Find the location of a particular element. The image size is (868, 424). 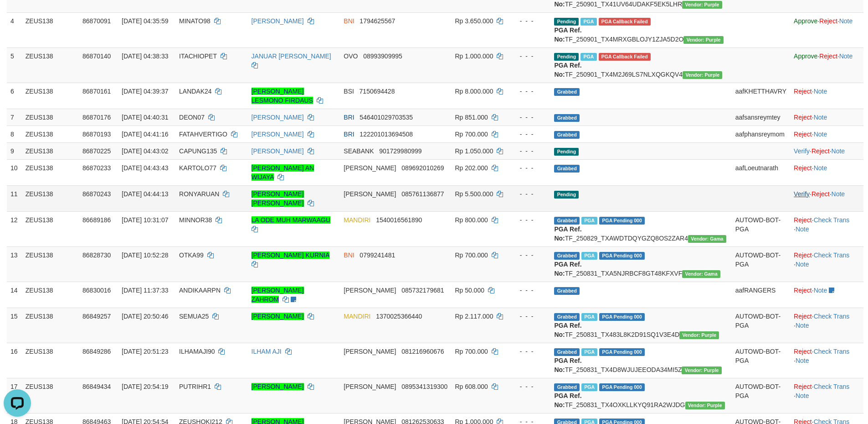

td: 6 is located at coordinates (15, 95).